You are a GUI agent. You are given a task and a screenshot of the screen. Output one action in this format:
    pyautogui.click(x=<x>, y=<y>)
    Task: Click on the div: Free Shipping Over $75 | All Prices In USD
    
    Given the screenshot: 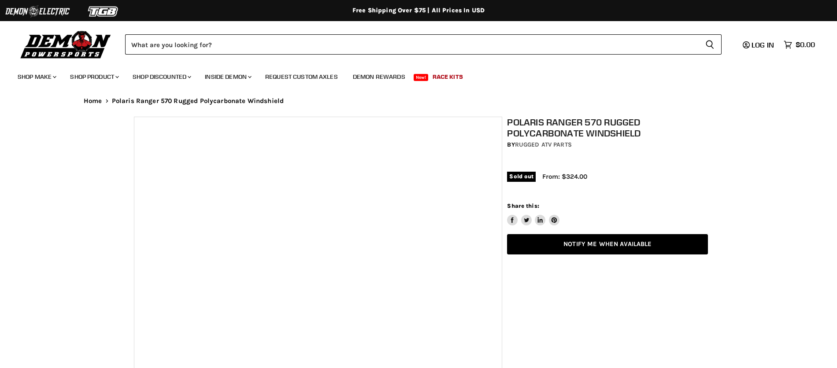 What is the action you would take?
    pyautogui.click(x=418, y=11)
    